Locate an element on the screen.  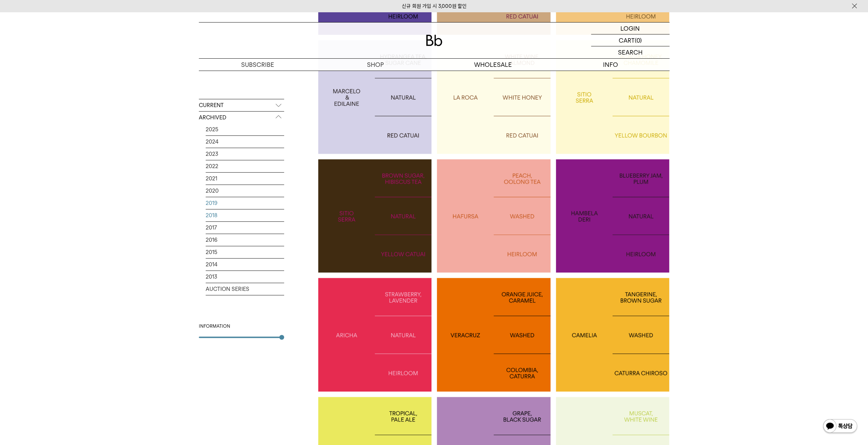
a: AUCTION SERIES is located at coordinates (245, 289).